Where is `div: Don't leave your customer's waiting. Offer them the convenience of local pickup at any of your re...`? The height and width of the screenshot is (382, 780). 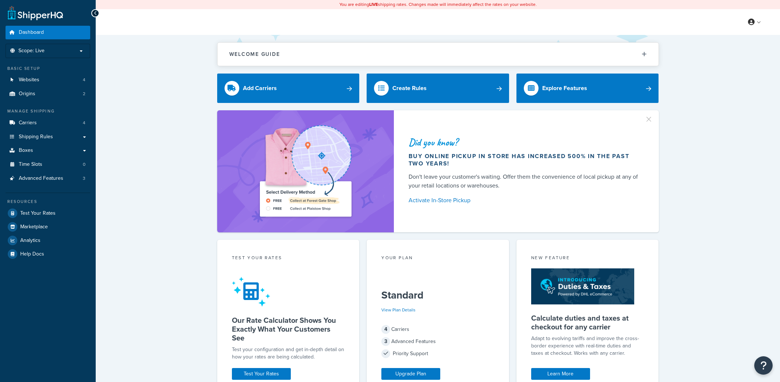
div: Don't leave your customer's waiting. Offer them the convenience of local pickup at any of your re... is located at coordinates (525, 181).